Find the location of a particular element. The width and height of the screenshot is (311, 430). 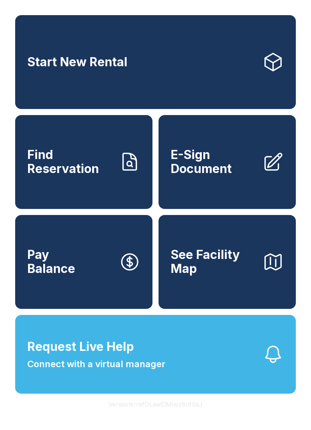

span: E-Sign Document is located at coordinates (213, 162).